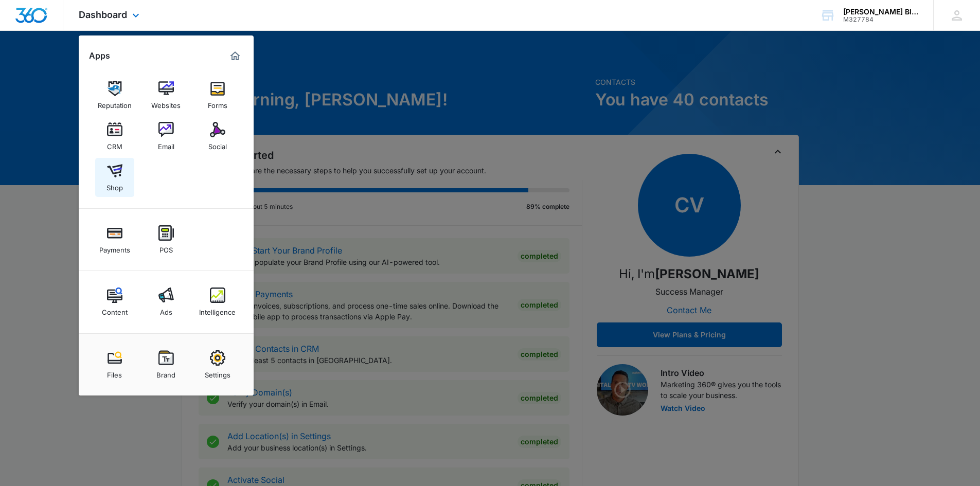  I want to click on a: CRM, so click(115, 136).